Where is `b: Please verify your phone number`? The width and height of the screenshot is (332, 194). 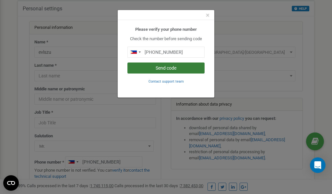
b: Please verify your phone number is located at coordinates (166, 29).